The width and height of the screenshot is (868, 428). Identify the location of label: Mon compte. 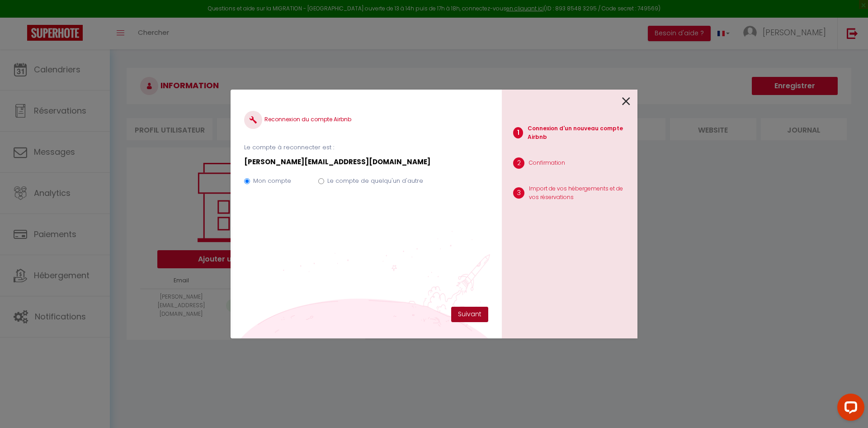
(272, 181).